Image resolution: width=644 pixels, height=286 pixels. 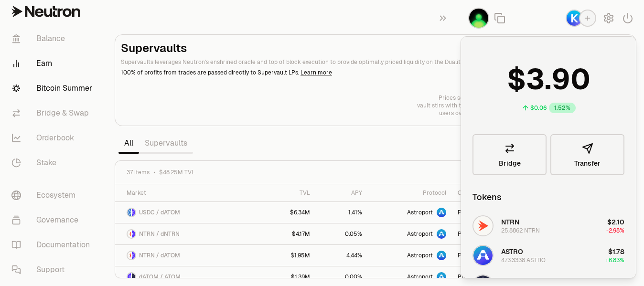 I want to click on p: Prices set by gods—, so click(x=465, y=98).